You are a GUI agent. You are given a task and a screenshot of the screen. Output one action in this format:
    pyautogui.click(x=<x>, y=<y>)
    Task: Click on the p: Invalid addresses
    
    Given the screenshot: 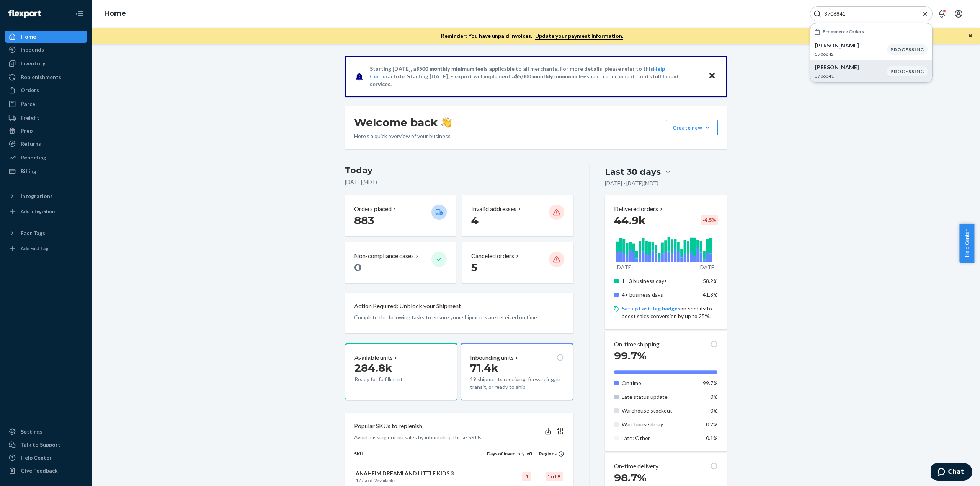 What is the action you would take?
    pyautogui.click(x=494, y=209)
    